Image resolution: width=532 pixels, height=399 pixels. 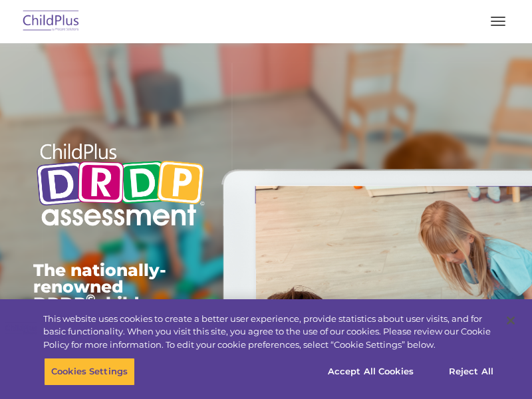 What do you see at coordinates (89, 372) in the screenshot?
I see `button: Cookies Settings` at bounding box center [89, 372].